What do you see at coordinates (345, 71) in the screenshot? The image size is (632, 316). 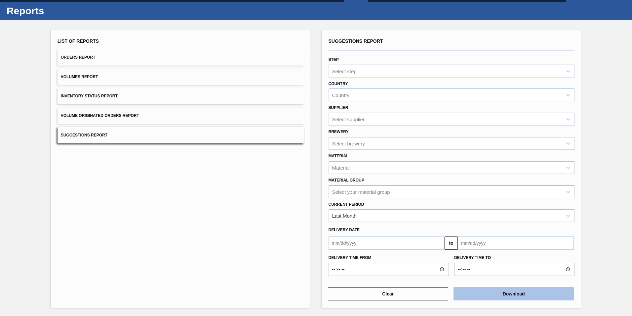 I see `div: Select step` at bounding box center [345, 71].